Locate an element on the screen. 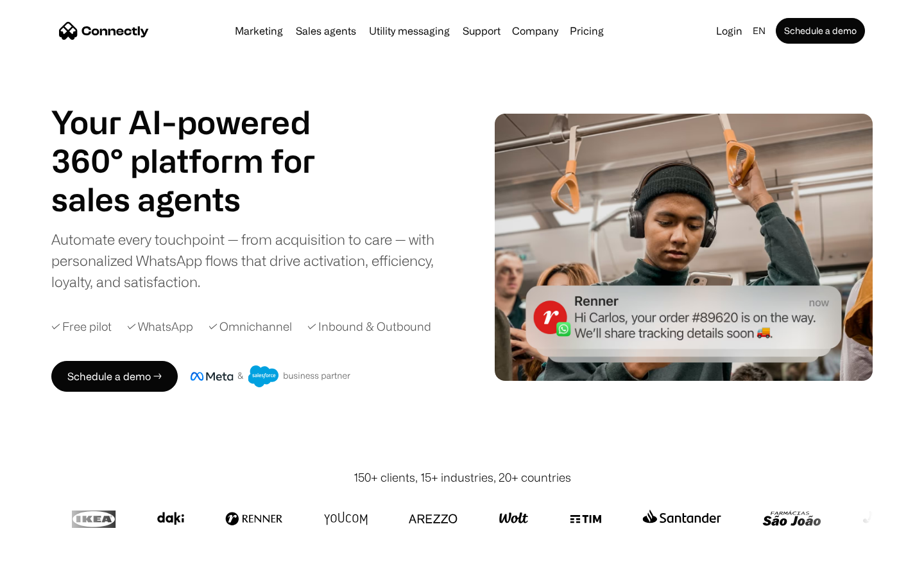  div: ✓ Omnichannel is located at coordinates (250, 326).